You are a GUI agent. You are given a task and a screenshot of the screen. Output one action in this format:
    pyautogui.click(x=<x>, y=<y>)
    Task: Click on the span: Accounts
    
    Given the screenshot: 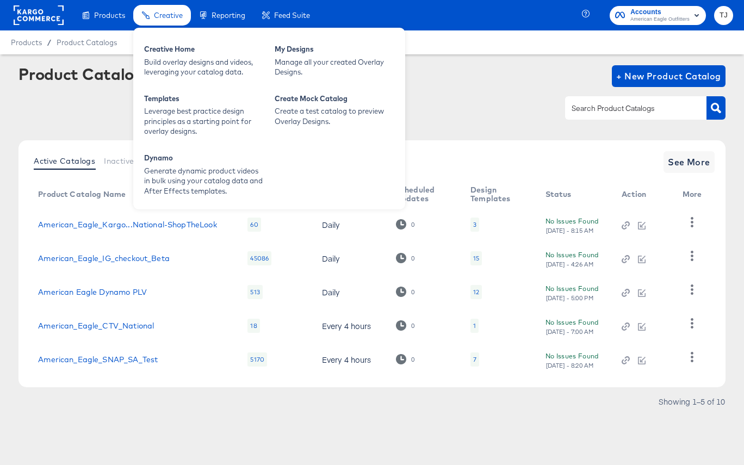 What is the action you would take?
    pyautogui.click(x=660, y=12)
    